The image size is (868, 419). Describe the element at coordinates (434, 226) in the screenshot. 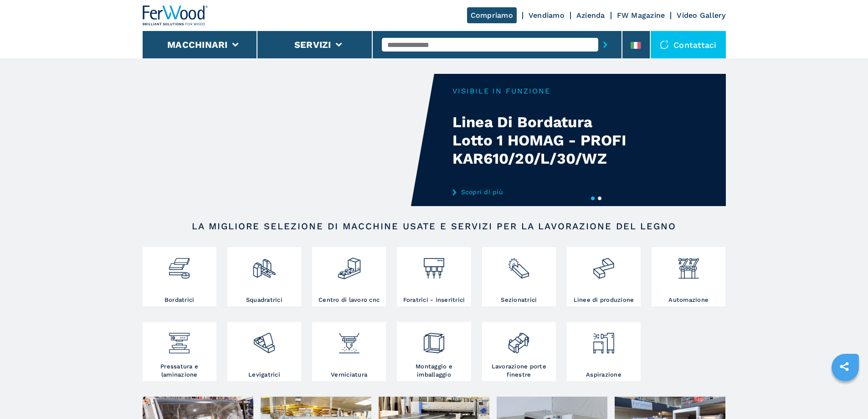

I see `h2: LA MIGLIORE SELEZIONE DI MACCHINE USATE E SERVIZI PER LA LAVORAZIONE DEL LEGNO` at that location.